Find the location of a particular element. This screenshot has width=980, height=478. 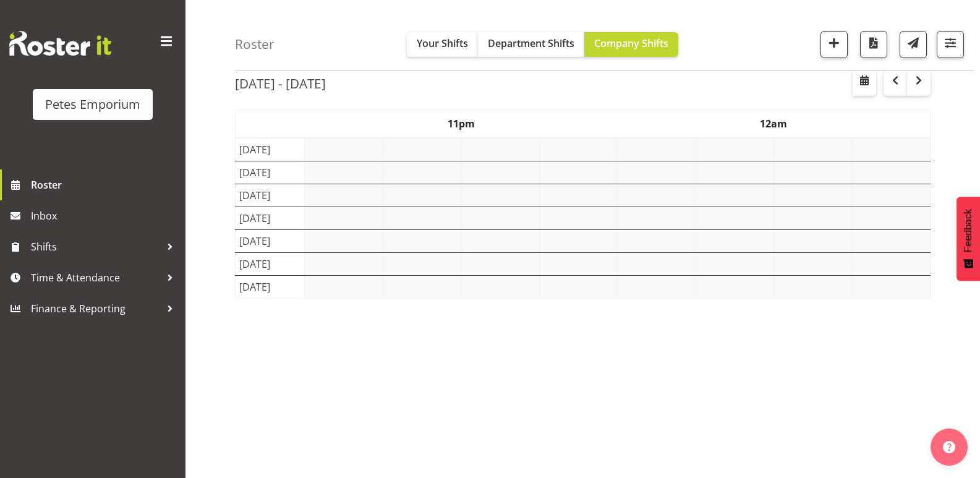

span: Roster is located at coordinates (105, 185).